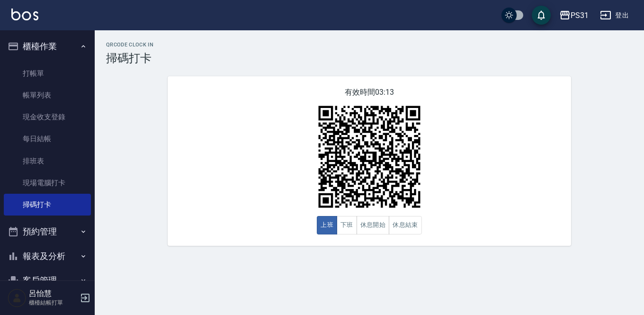 The image size is (644, 315). Describe the element at coordinates (47, 95) in the screenshot. I see `a: 帳單列表` at that location.